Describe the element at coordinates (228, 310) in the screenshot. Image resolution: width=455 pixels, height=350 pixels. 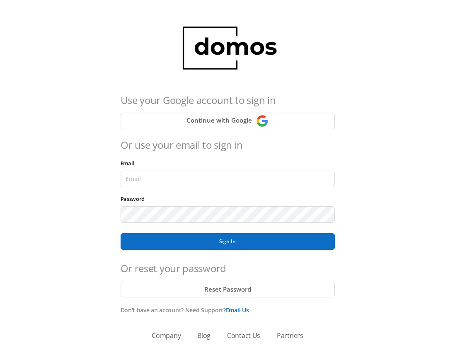
I see `p: Don't have an account? Need Support?` at that location.